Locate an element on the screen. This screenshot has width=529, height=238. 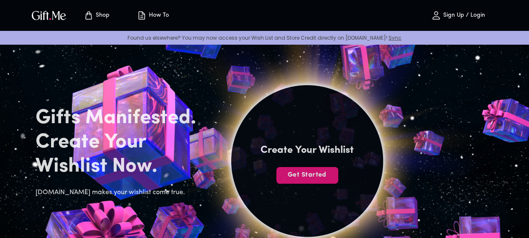
button: Sign Up / Login is located at coordinates (458, 15).